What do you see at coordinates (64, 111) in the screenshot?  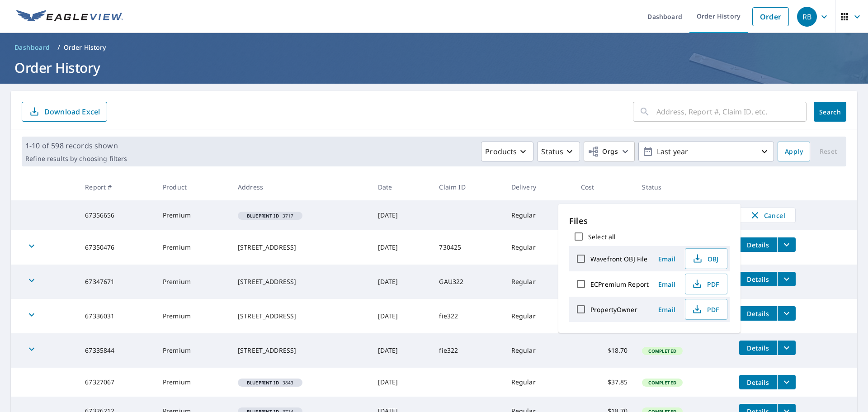 I see `button: Download Excel` at bounding box center [64, 111].